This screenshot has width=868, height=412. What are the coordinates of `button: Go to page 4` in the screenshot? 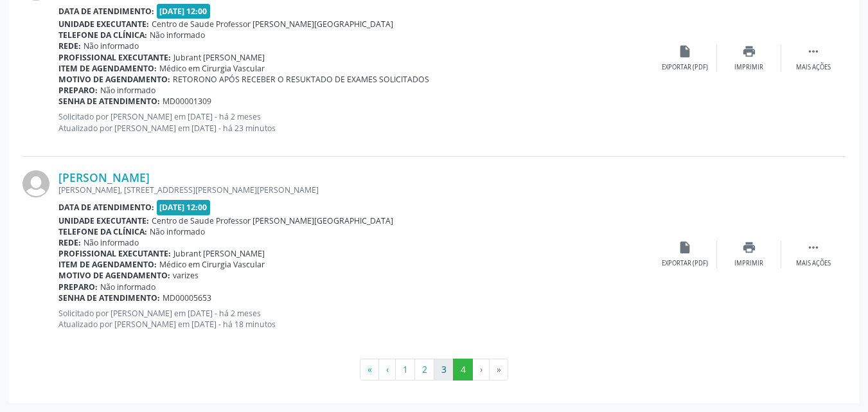 It's located at (463, 370).